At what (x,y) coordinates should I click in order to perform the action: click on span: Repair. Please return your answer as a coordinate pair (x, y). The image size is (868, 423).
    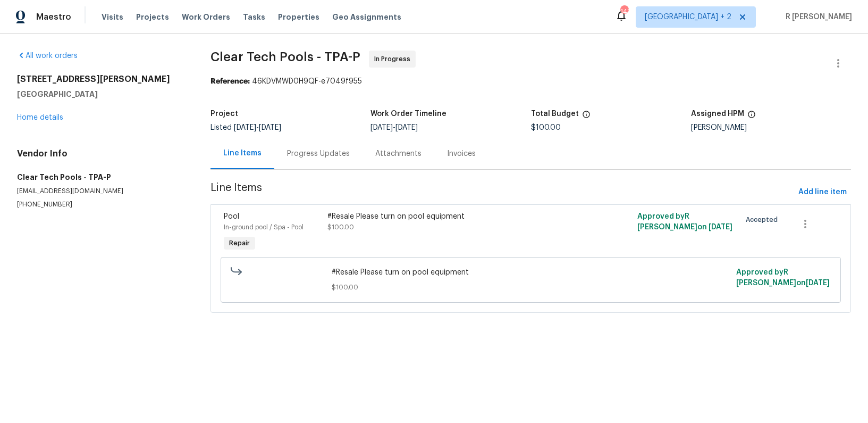
    Looking at the image, I should click on (239, 243).